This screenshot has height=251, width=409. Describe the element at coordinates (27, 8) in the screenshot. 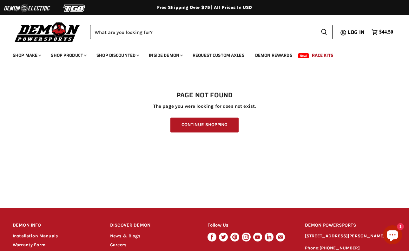

I see `img: Demon Electric Logo 2` at that location.